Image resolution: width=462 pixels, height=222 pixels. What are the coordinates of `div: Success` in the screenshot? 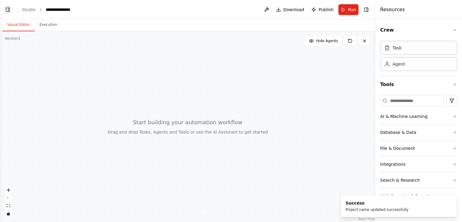 It's located at (377, 203).